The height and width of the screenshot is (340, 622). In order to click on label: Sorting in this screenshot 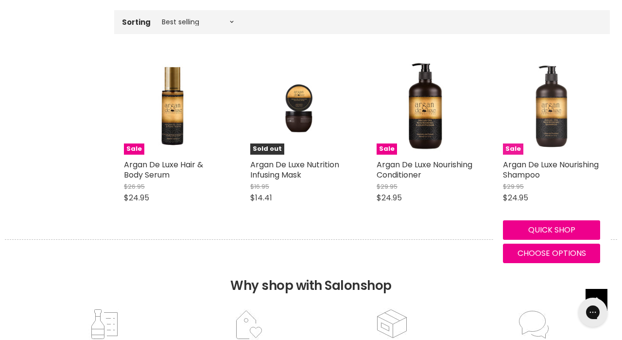, I will do `click(136, 22)`.